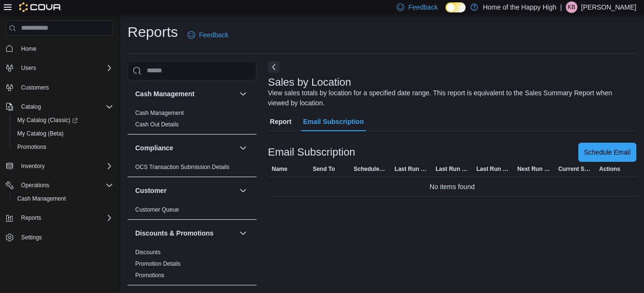 The width and height of the screenshot is (644, 293). Describe the element at coordinates (572, 7) in the screenshot. I see `span: KB` at that location.